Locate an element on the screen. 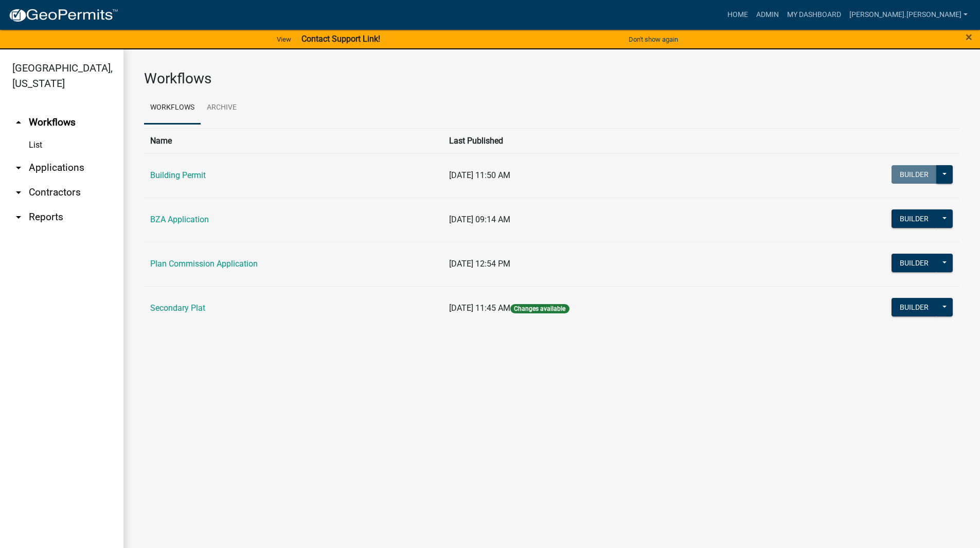  a: Building Permit is located at coordinates (178, 175).